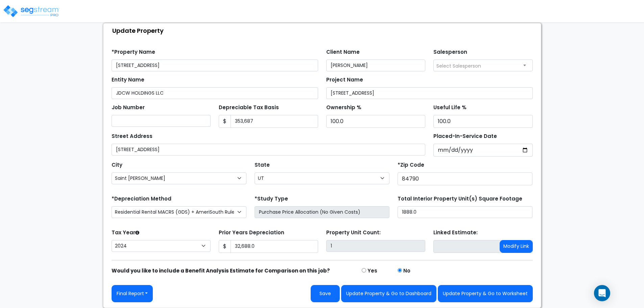  What do you see at coordinates (456, 233) in the screenshot?
I see `label: Linked Estimate:` at bounding box center [456, 233].